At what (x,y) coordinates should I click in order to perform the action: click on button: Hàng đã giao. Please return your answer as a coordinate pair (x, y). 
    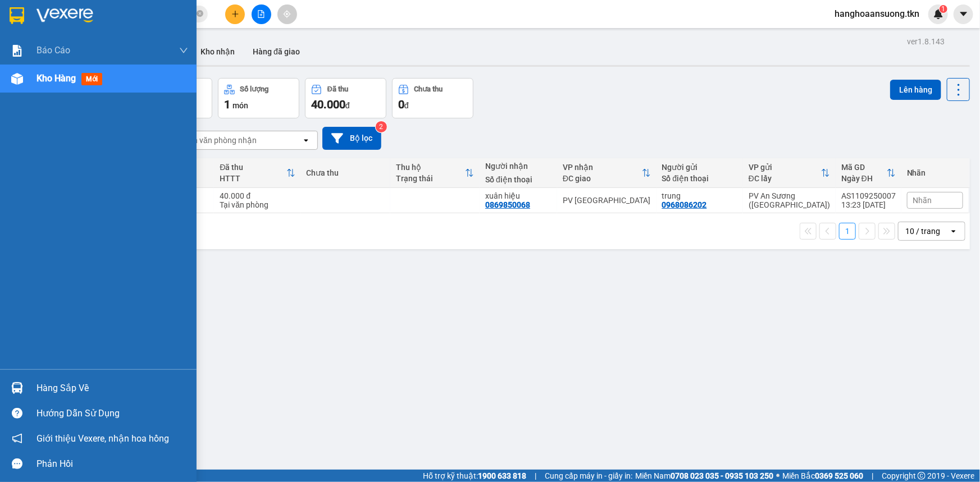
    Looking at the image, I should click on (276, 52).